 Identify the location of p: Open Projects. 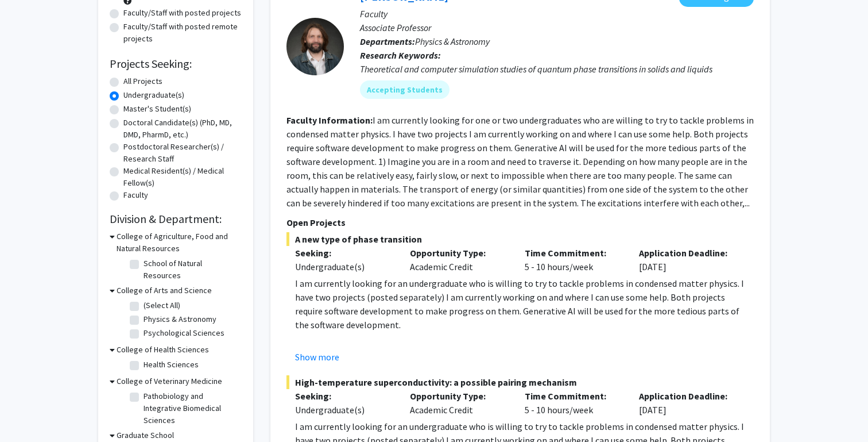
(520, 222).